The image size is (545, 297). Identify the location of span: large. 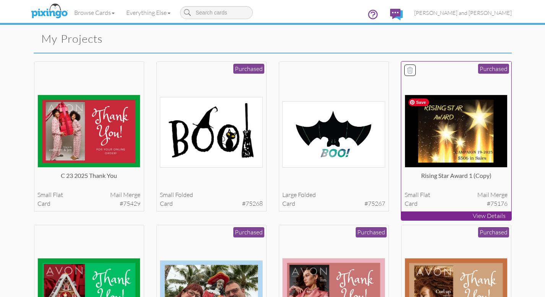
(289, 195).